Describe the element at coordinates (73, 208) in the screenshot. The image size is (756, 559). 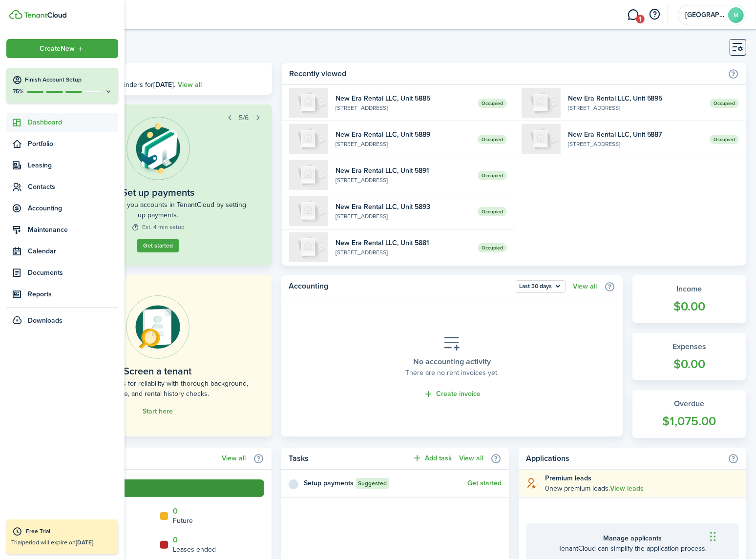
I see `span: Accounting` at that location.